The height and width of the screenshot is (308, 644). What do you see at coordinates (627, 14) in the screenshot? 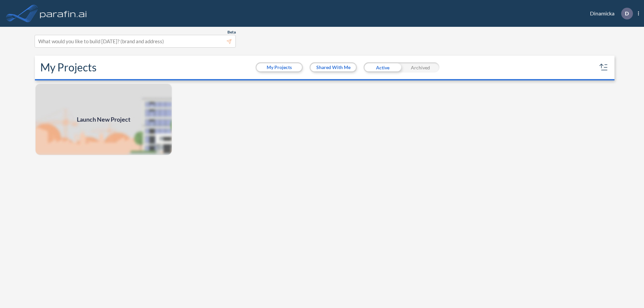
I see `p: D` at bounding box center [627, 14].